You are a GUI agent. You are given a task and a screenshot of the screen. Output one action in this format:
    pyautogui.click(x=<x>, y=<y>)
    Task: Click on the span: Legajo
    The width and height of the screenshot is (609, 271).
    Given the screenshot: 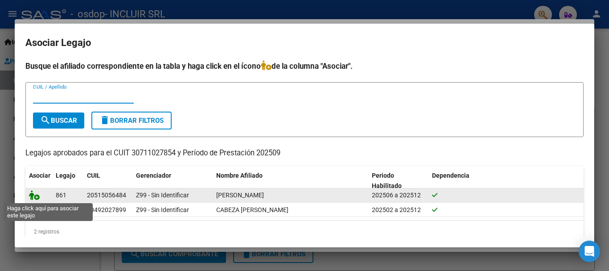 What is the action you would take?
    pyautogui.click(x=66, y=175)
    